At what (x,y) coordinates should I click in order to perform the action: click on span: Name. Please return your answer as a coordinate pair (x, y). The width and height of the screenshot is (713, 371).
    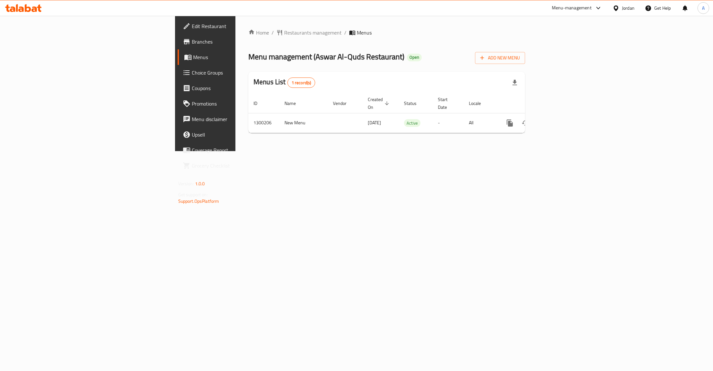
    Looking at the image, I should click on (294, 103).